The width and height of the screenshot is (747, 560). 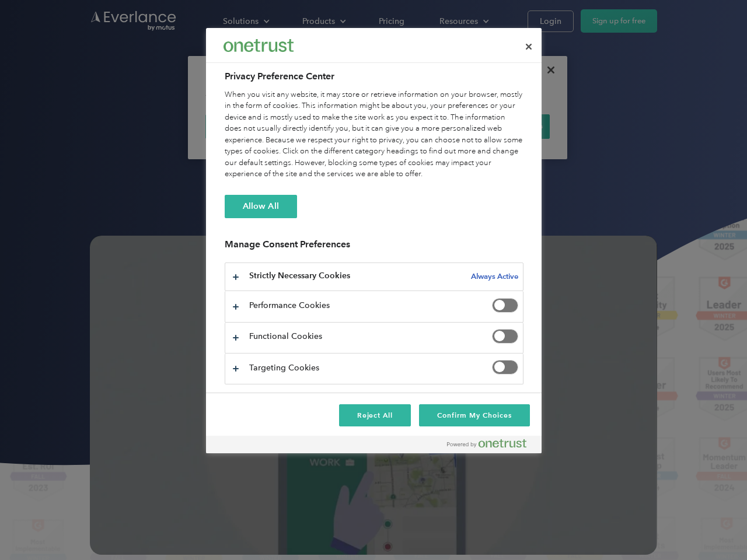 What do you see at coordinates (374, 135) in the screenshot?
I see `div: When you visit any website, it may store or retrieve information on your browser, mostly in the f...` at bounding box center [374, 135].